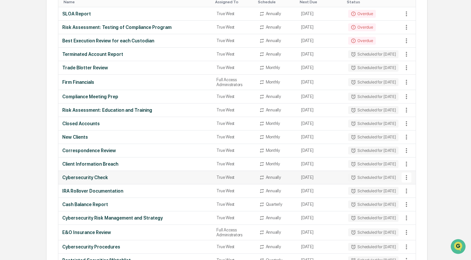 The image size is (471, 260). Describe the element at coordinates (135, 54) in the screenshot. I see `div: Terminated Account Report` at that location.